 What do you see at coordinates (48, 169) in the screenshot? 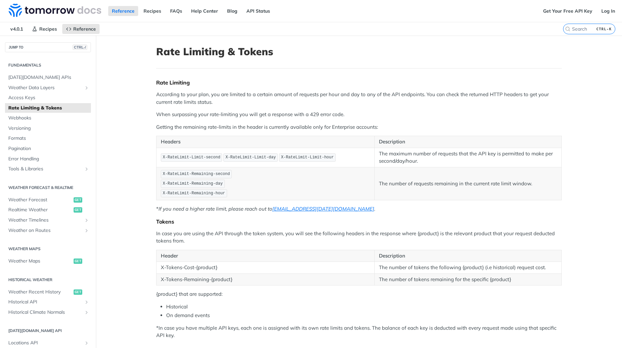
I see `a: Tools & LibrariesShow subpages for Tools & Libraries` at bounding box center [48, 169].